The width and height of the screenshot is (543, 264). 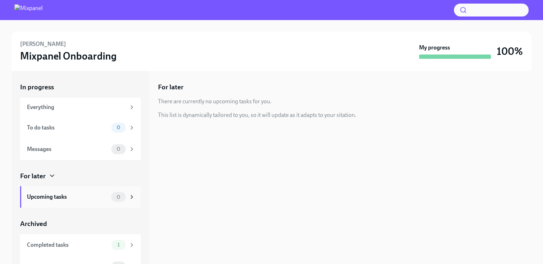 I want to click on div: Archived, so click(x=80, y=224).